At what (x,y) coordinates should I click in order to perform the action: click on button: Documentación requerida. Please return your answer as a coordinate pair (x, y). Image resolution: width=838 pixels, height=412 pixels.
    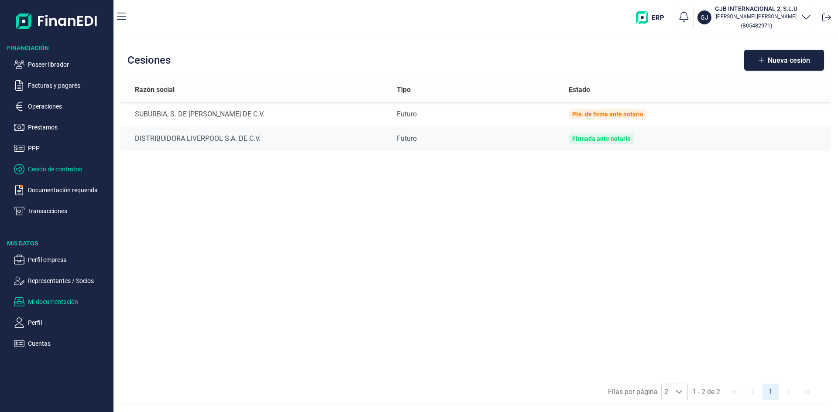
    Looking at the image, I should click on (62, 190).